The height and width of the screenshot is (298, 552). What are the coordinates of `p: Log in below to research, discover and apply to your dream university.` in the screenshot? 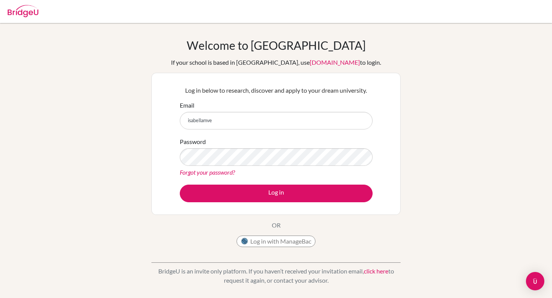 It's located at (276, 91).